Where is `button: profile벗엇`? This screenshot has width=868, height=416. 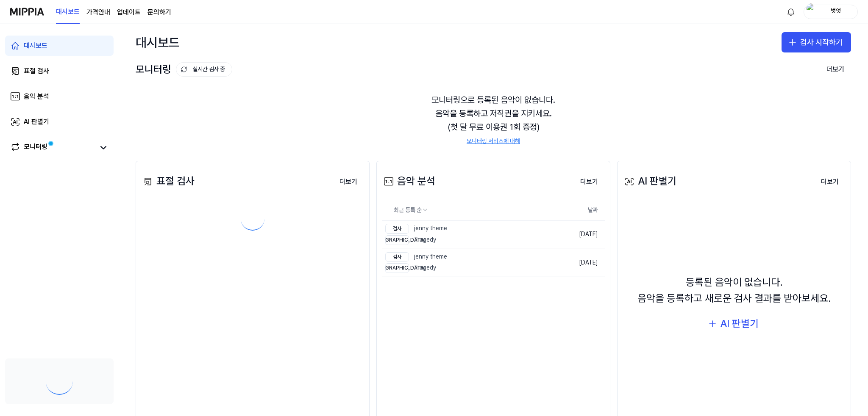 button: profile벗엇 is located at coordinates (831, 12).